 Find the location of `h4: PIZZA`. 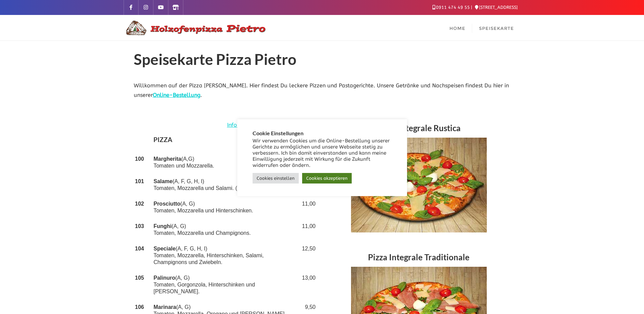

h4: PIZZA is located at coordinates (225, 141).